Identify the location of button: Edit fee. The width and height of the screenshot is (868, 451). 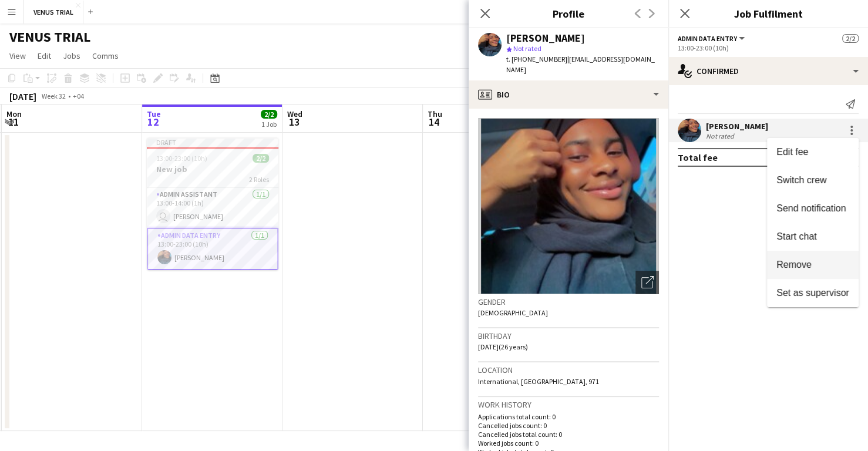
(813, 152).